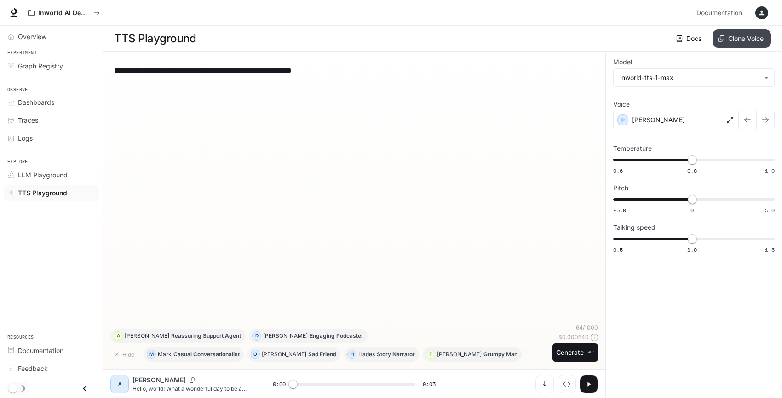 Image resolution: width=782 pixels, height=398 pixels. I want to click on a: Graph Registry, so click(51, 66).